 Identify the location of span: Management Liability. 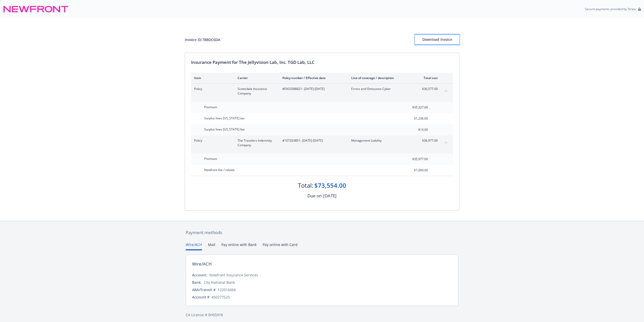
(381, 141).